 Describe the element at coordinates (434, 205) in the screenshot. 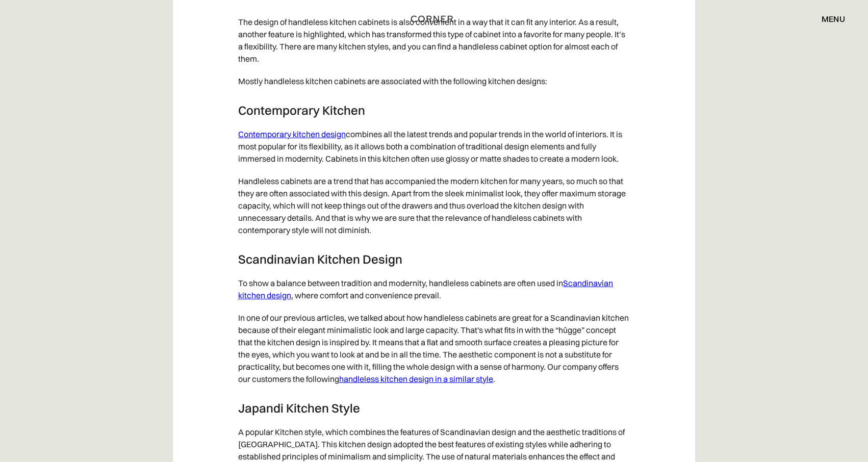

I see `p: Handleless cabinets are a trend that has accompanied the modern kitchen for many years, so much s...` at that location.